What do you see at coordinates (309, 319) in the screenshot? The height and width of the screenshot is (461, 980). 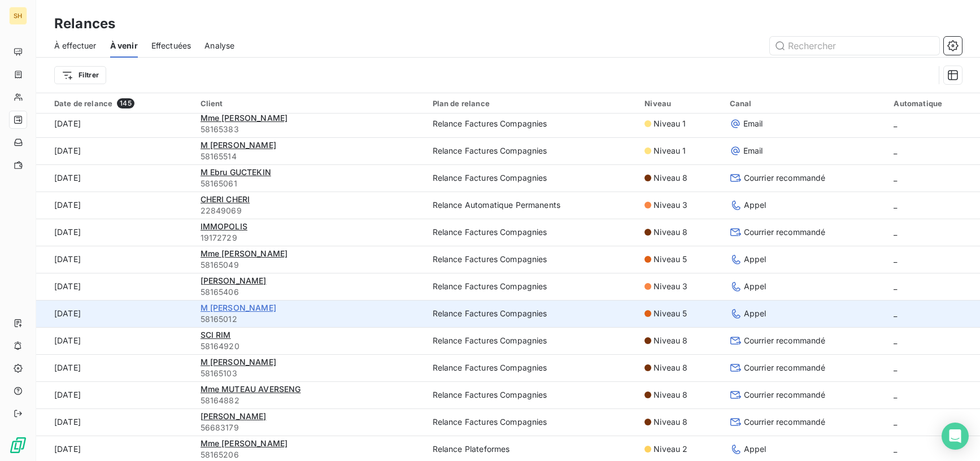 I see `span: 58165012` at bounding box center [309, 319].